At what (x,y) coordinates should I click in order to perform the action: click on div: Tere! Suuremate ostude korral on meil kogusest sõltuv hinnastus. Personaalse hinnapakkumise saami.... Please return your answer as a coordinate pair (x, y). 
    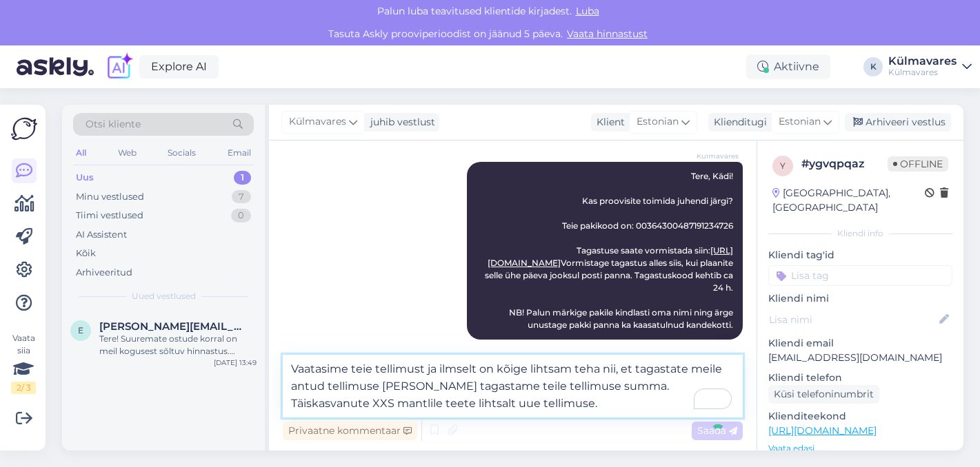
    Looking at the image, I should click on (178, 345).